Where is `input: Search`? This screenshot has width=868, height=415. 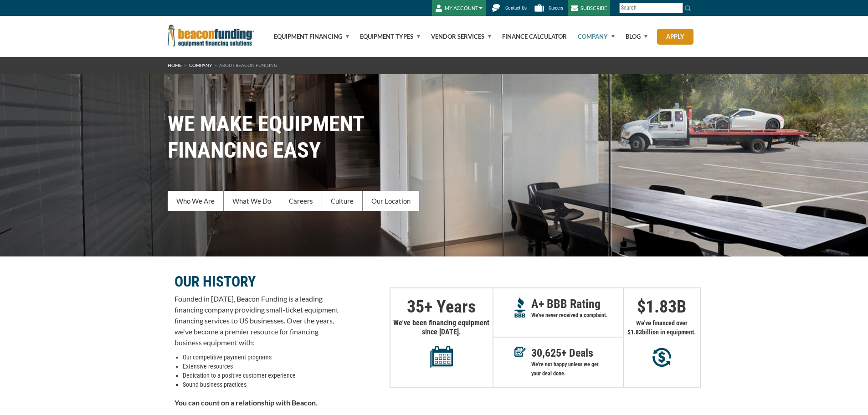 input: Search is located at coordinates (651, 8).